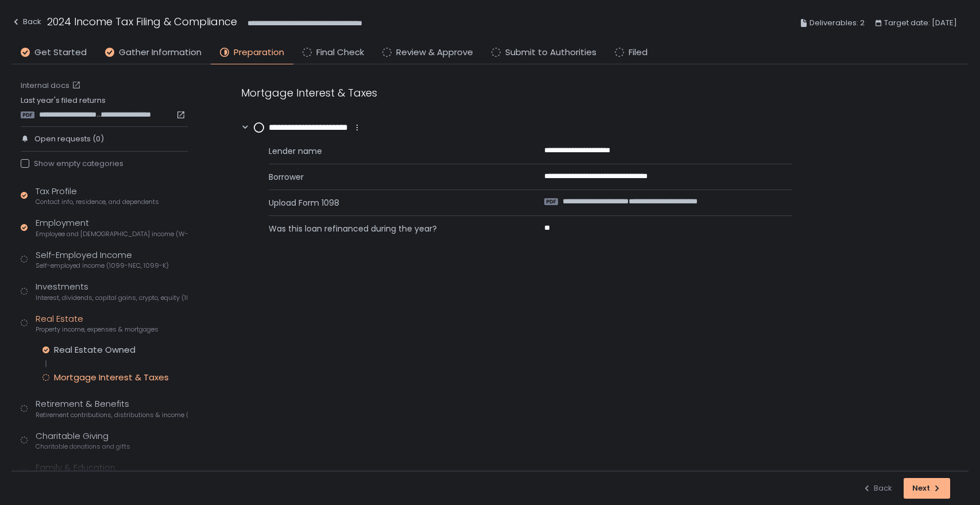 This screenshot has height=505, width=980. Describe the element at coordinates (52, 86) in the screenshot. I see `a: Internal docs` at that location.